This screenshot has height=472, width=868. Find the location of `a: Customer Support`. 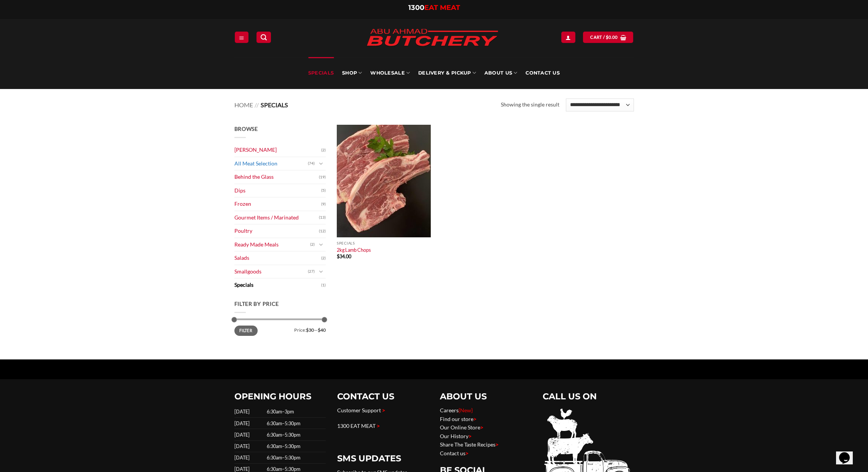

a: Customer Support is located at coordinates (359, 410).